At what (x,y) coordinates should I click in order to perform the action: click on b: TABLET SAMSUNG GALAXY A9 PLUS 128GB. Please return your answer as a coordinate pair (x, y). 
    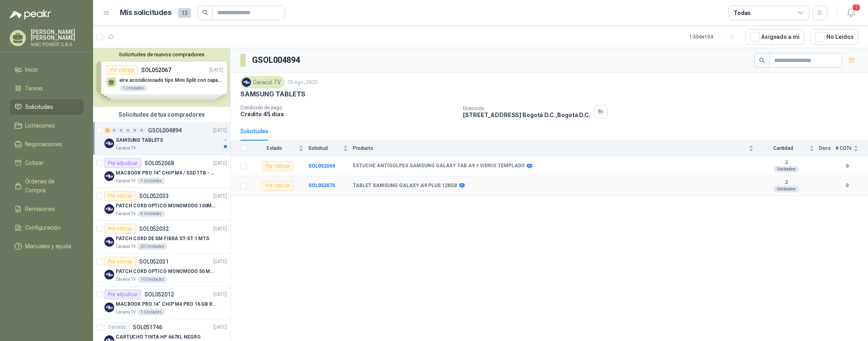
    Looking at the image, I should click on (405, 186).